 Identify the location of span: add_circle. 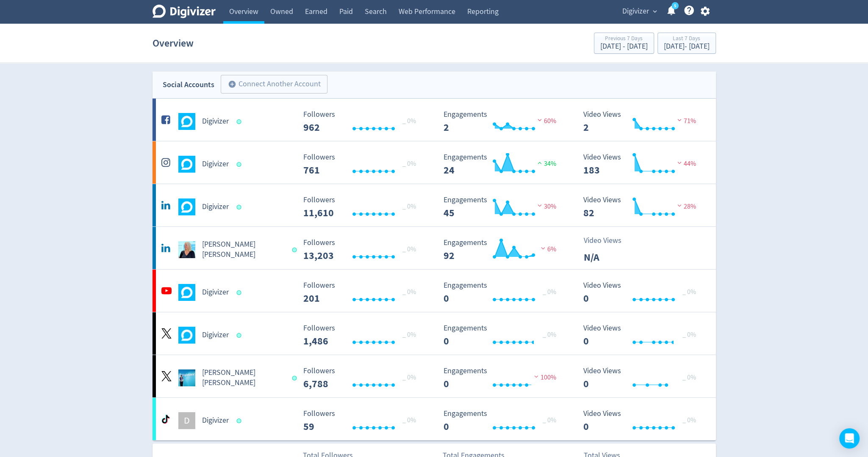
(232, 84).